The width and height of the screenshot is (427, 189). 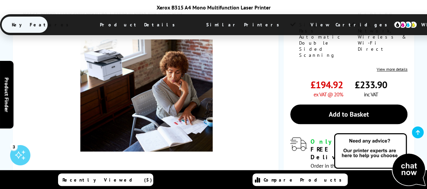 I want to click on span: inc VAT, so click(x=371, y=94).